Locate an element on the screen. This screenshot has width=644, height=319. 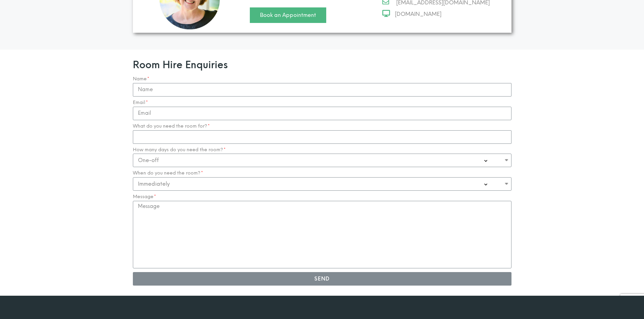
label: Email is located at coordinates (140, 103).